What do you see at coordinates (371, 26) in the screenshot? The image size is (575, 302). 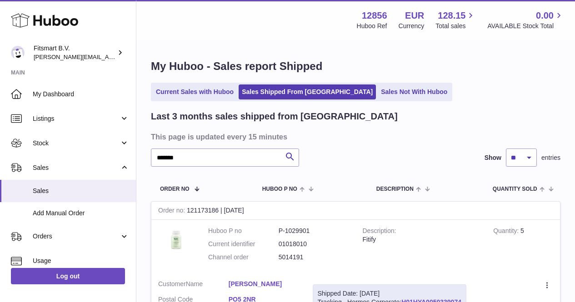 I see `div: Huboo Ref` at bounding box center [371, 26].